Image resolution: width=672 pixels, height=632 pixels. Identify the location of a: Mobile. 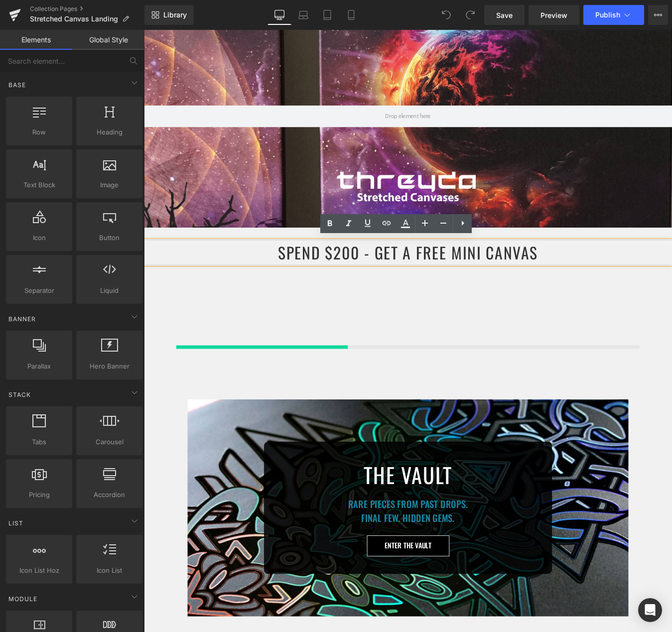
(351, 15).